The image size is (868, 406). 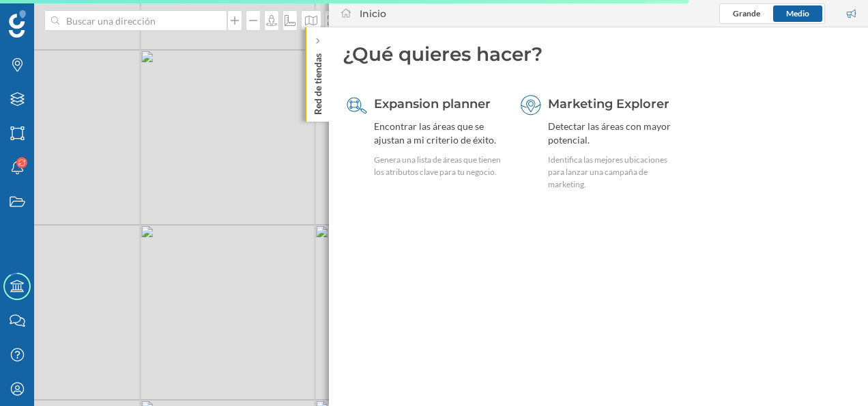 What do you see at coordinates (319, 81) in the screenshot?
I see `p: Red de tiendas` at bounding box center [319, 81].